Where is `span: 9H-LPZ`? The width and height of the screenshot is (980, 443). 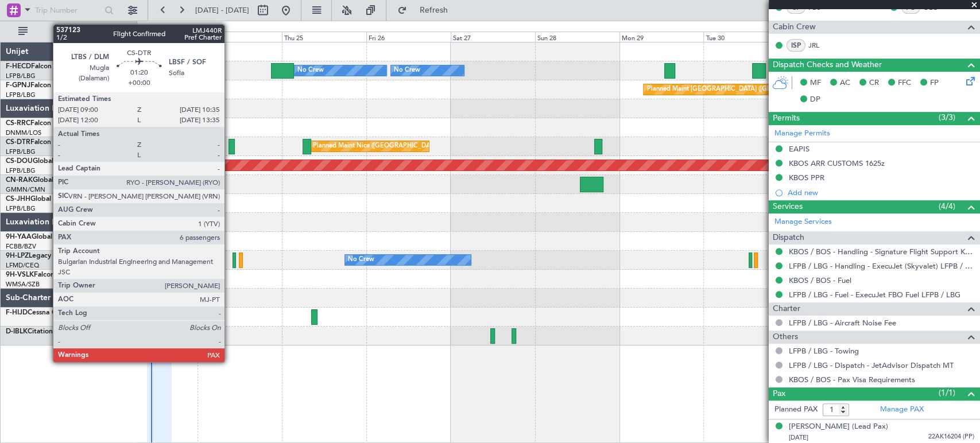
span: 9H-LPZ is located at coordinates (17, 256).